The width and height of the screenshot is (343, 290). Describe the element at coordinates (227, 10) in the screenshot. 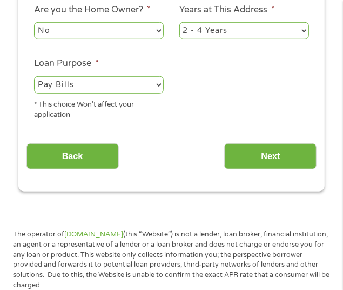

I see `label: Years at This Address` at that location.